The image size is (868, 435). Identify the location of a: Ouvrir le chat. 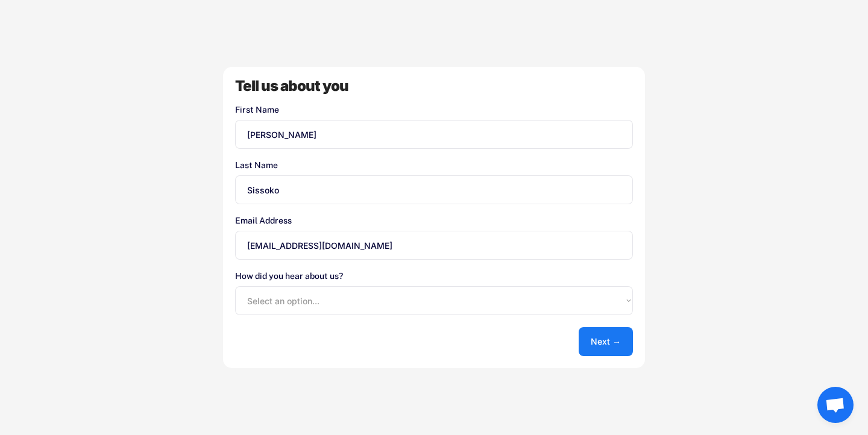
(836, 405).